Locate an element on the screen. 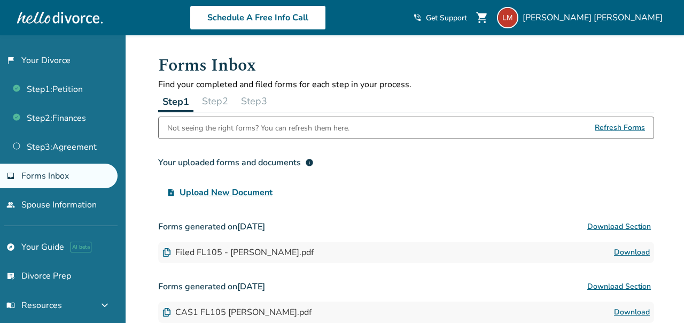 The image size is (684, 323). span: AI beta is located at coordinates (81, 247).